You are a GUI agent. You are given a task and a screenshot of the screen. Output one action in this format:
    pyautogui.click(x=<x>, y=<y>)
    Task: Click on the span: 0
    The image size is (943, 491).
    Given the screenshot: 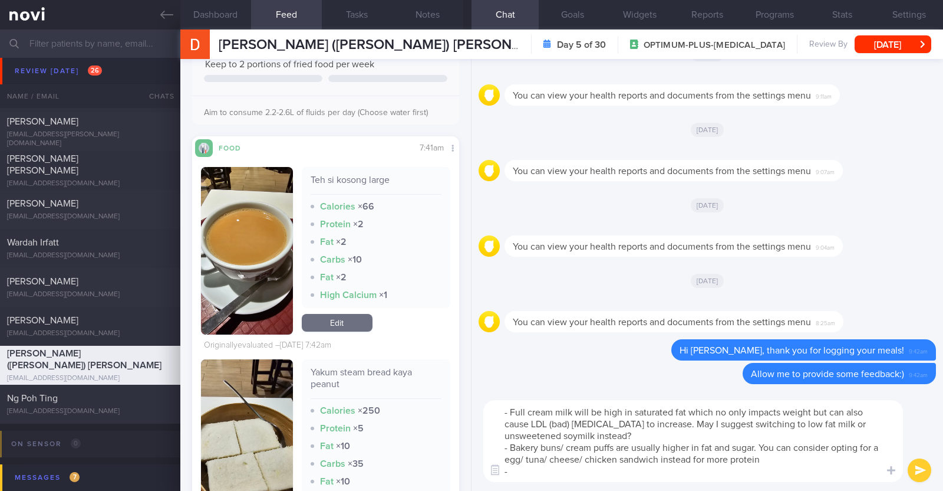 What is the action you would take?
    pyautogui.click(x=75, y=443)
    